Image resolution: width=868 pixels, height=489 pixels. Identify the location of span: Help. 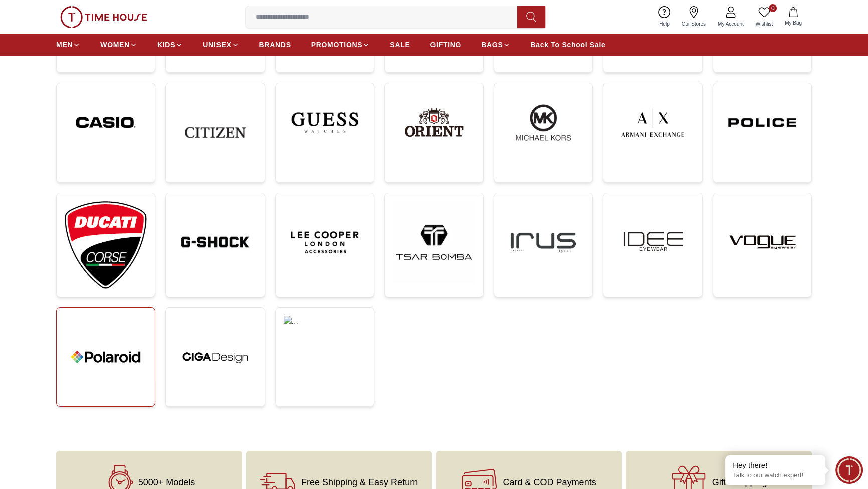
(664, 24).